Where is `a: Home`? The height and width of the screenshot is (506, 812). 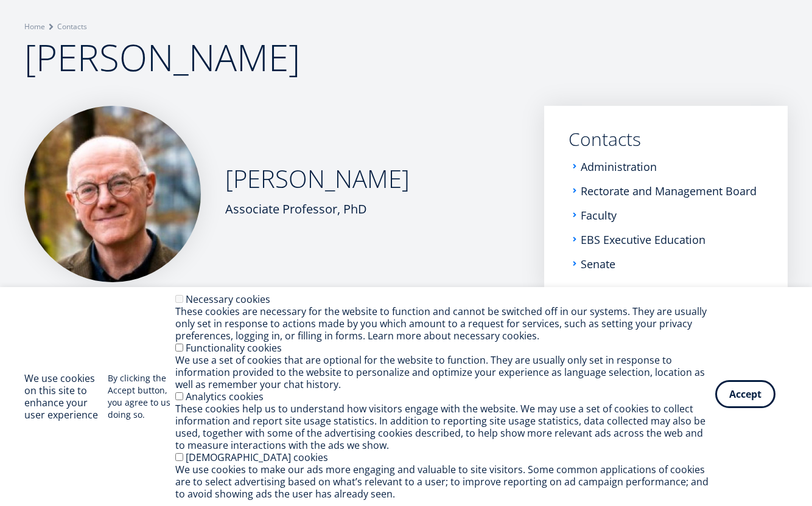
a: Home is located at coordinates (35, 27).